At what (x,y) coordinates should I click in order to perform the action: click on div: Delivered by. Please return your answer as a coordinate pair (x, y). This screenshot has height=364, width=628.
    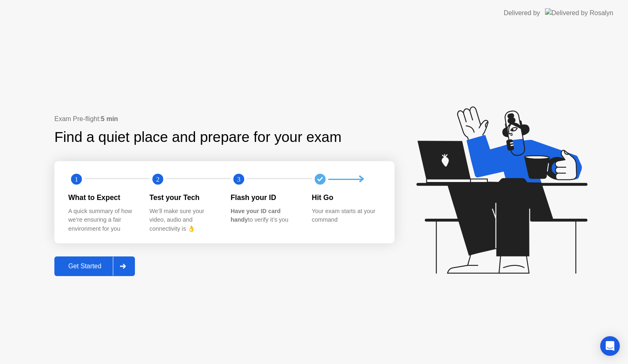
    Looking at the image, I should click on (521, 13).